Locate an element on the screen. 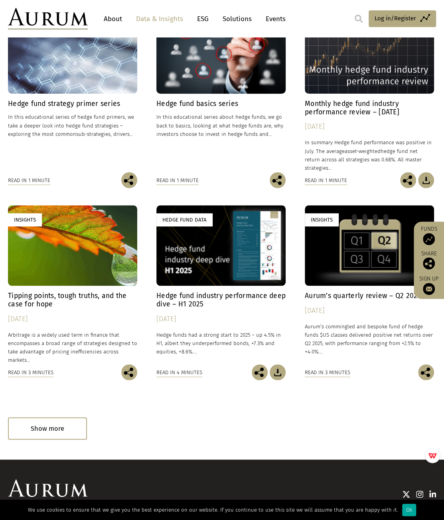 The image size is (444, 520). h4: Aurum’s quarterly review – Q2 2025 is located at coordinates (369, 296).